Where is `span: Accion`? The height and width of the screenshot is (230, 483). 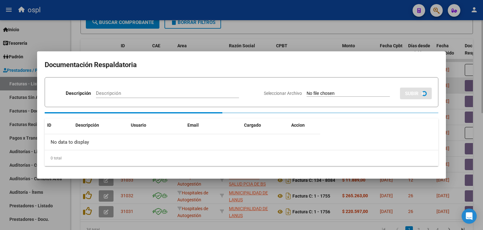 span: Accion is located at coordinates (298, 125).